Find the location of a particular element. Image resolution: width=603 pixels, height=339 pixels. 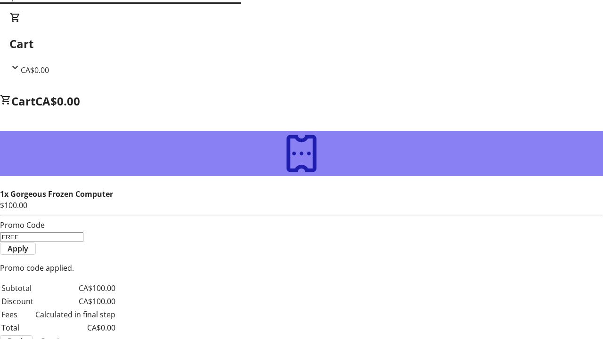

td: Calculated in final step is located at coordinates (75, 315).